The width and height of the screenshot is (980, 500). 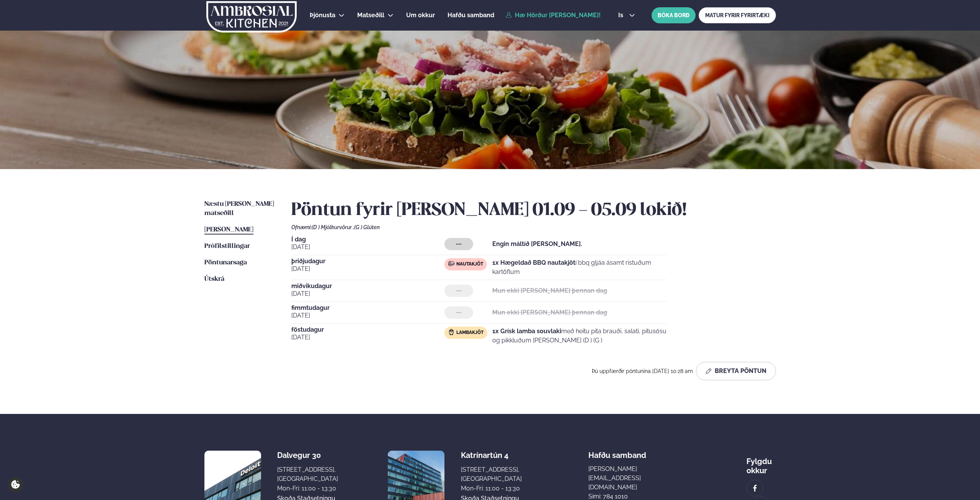 I want to click on span: þriðjudagur, so click(x=368, y=261).